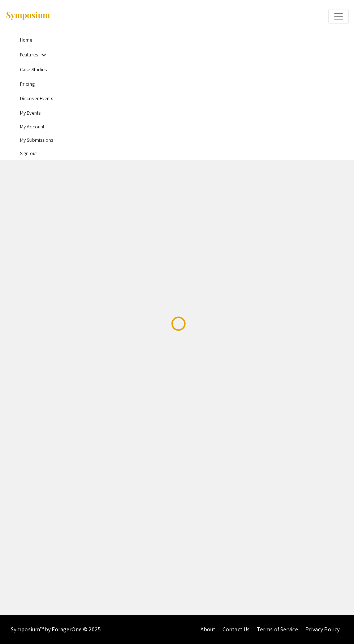  I want to click on a: My Events, so click(30, 113).